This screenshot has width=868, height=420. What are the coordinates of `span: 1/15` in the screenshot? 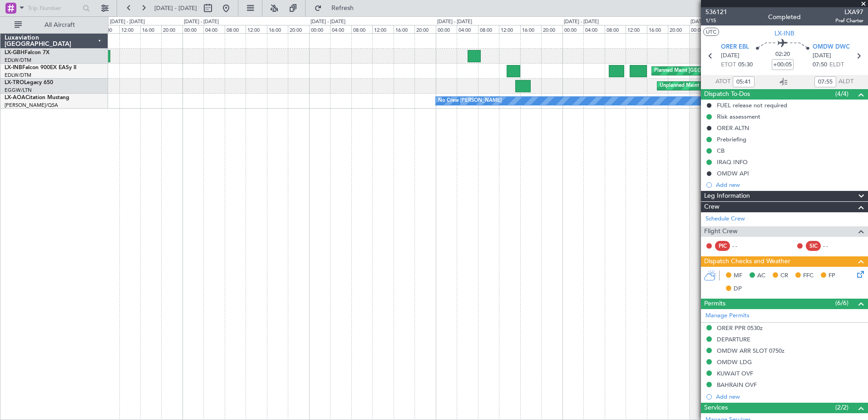 It's located at (716, 21).